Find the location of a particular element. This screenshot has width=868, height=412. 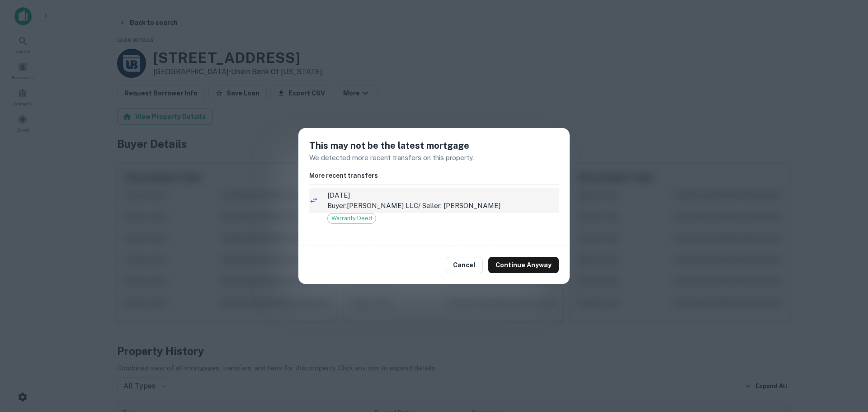

div: Chat Widget is located at coordinates (845, 361).